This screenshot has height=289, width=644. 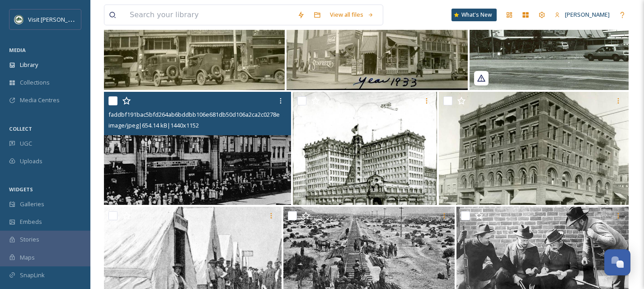 I want to click on img: Ben Lomond Hotel Courtesy Special Collections Department, Stewart Library, Weber State University..., so click(x=365, y=149).